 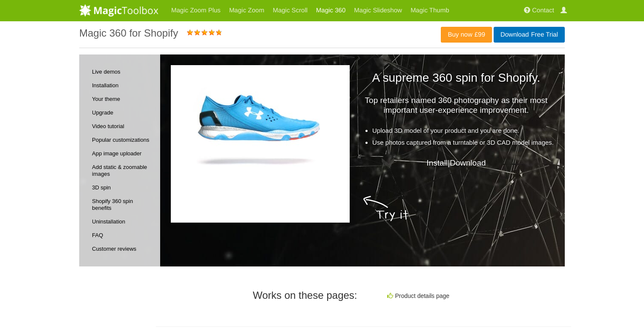 I want to click on img: MagicToolbox.com - Image tools for your website, so click(x=119, y=10).